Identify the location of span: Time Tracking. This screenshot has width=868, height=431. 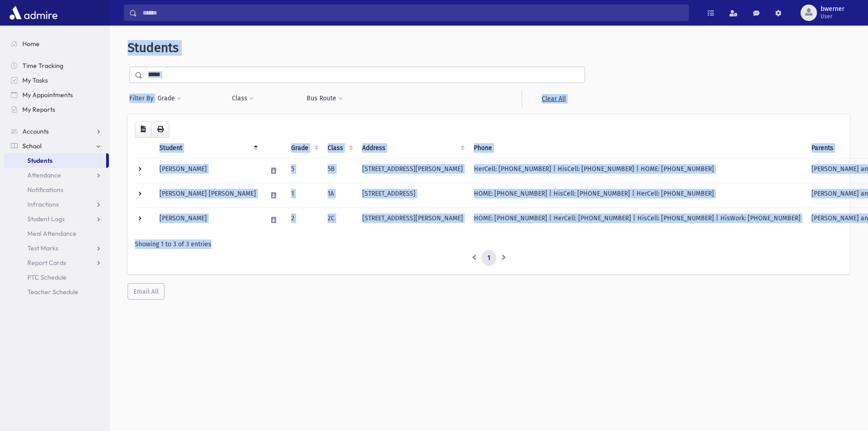
(43, 66).